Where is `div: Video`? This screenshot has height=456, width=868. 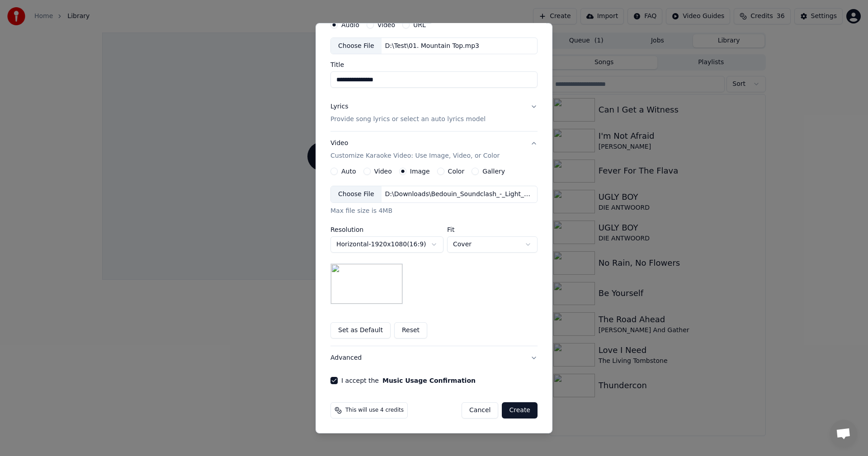
div: Video is located at coordinates (415, 150).